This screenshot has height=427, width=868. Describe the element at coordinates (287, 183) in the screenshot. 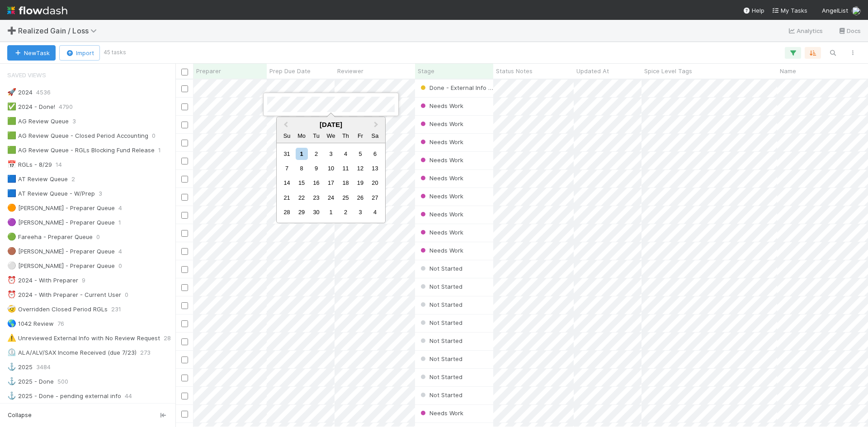

I see `div: Choose Sunday, September 14th, 2025` at that location.